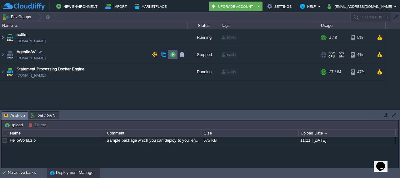 Image resolution: width=400 pixels, height=178 pixels. What do you see at coordinates (361, 72) in the screenshot?
I see `div: 47%` at bounding box center [361, 72].